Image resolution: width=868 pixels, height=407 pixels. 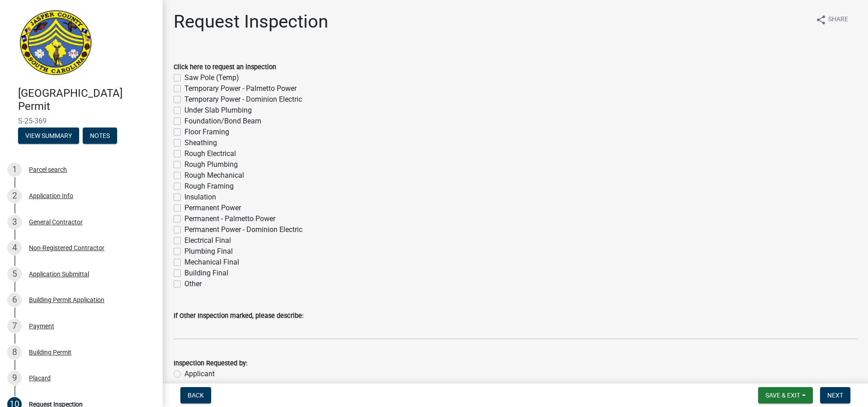 I want to click on label: Foundation/Bond Beam, so click(x=223, y=121).